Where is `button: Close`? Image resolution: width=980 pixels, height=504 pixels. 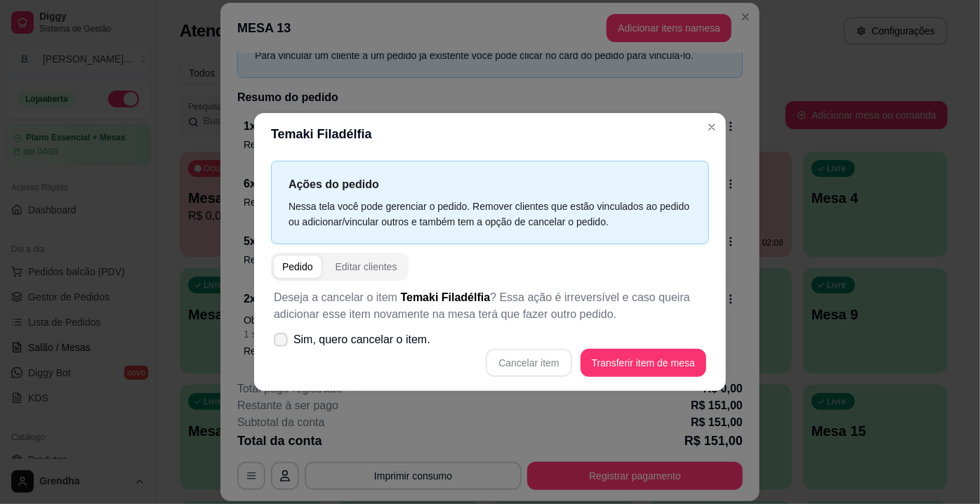 button: Close is located at coordinates (712, 127).